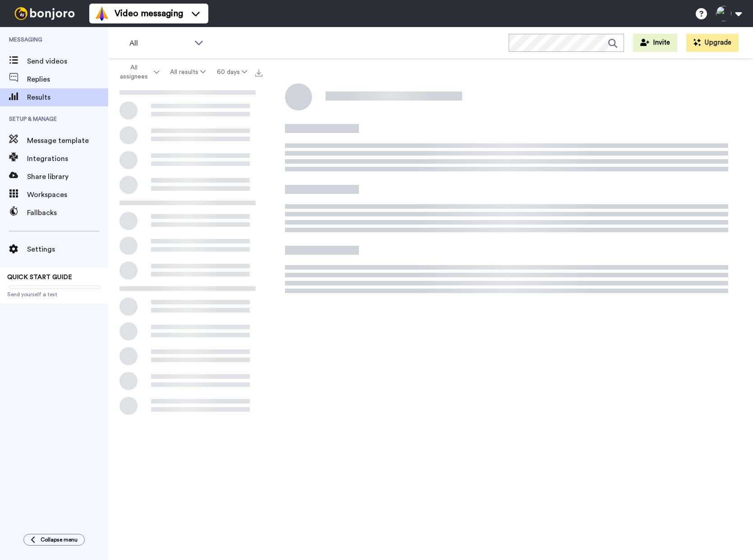 This screenshot has height=560, width=753. I want to click on span: Integrations, so click(68, 159).